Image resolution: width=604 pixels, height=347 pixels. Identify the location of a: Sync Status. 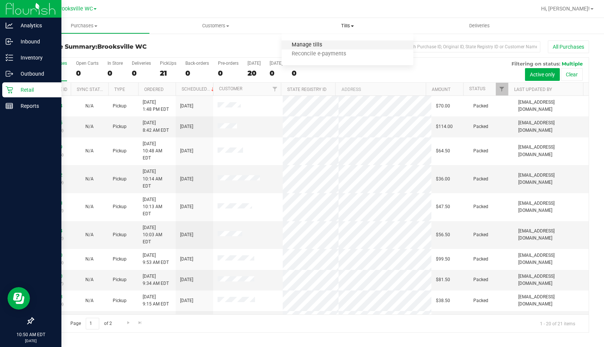
(91, 89).